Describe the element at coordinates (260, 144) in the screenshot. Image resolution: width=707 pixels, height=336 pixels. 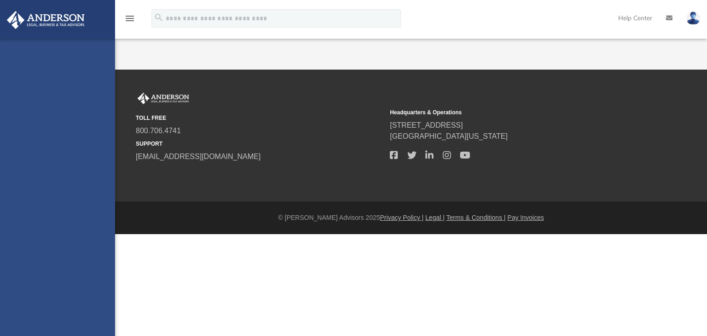
I see `small: SUPPORT` at that location.